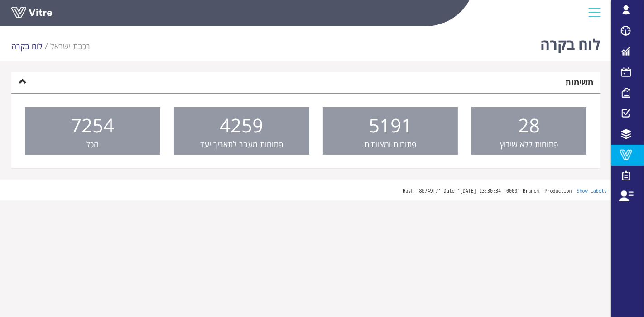 Image resolution: width=644 pixels, height=317 pixels. Describe the element at coordinates (242, 131) in the screenshot. I see `a: 4259 פתוחות מעבר לתאריך יעד` at that location.